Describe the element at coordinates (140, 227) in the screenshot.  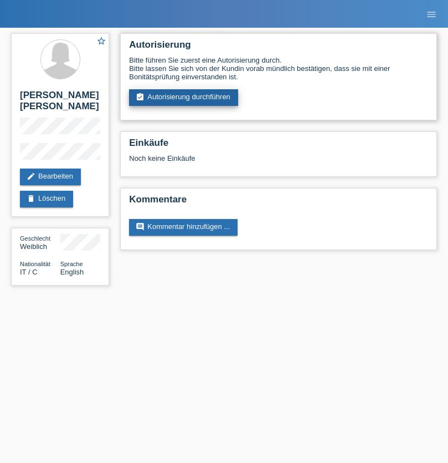
I see `i: comment` at that location.